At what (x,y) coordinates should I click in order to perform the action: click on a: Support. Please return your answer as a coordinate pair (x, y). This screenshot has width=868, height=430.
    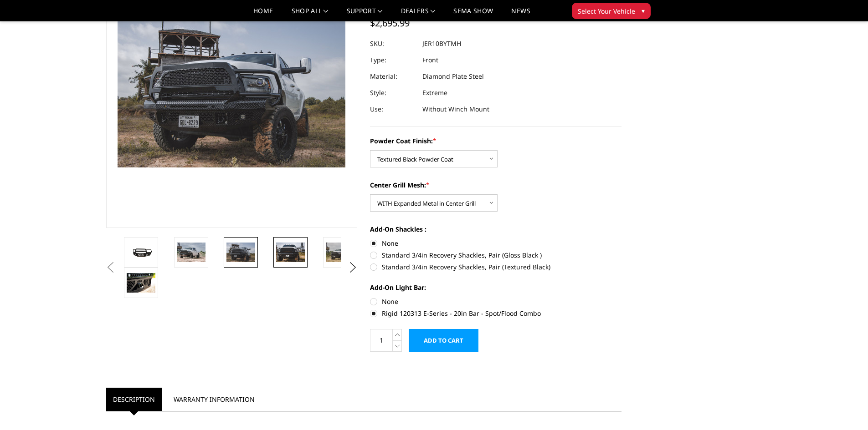
    Looking at the image, I should click on (365, 14).